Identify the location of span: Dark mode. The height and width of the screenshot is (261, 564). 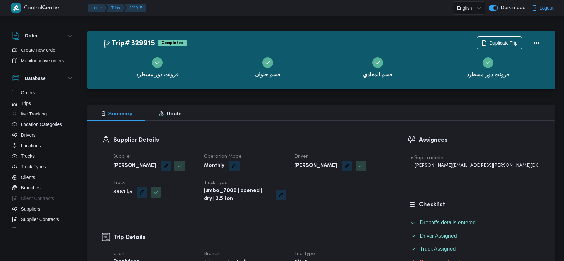
(512, 8).